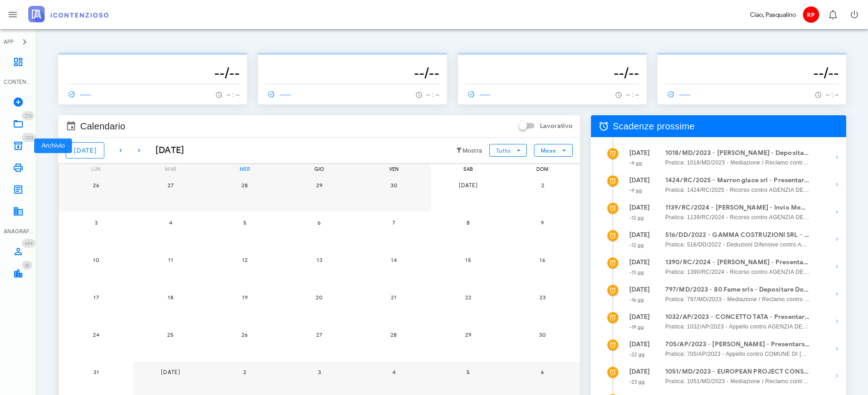 Image resolution: width=868 pixels, height=395 pixels. Describe the element at coordinates (319, 222) in the screenshot. I see `button: 6` at that location.